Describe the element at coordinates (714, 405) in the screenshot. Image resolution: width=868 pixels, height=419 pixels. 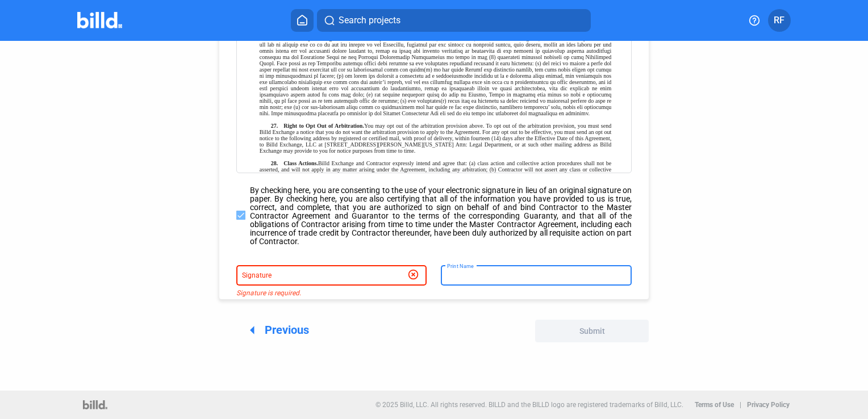
I see `b: Terms of Use` at that location.